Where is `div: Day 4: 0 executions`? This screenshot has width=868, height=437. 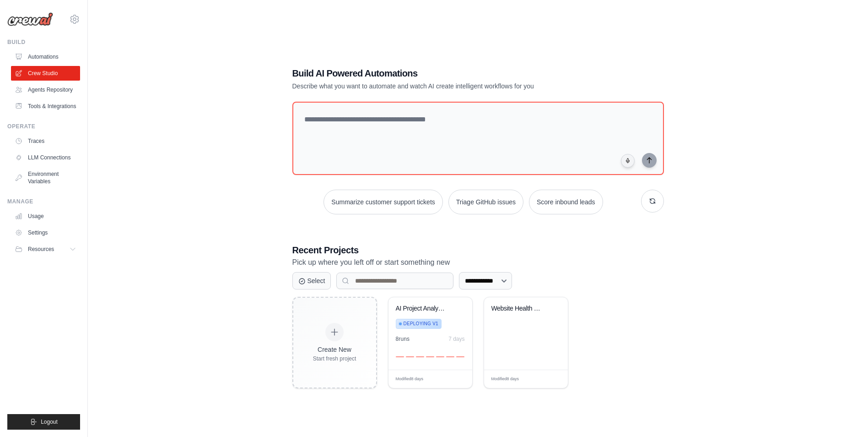
div: Day 4: 0 executions is located at coordinates (430, 357).